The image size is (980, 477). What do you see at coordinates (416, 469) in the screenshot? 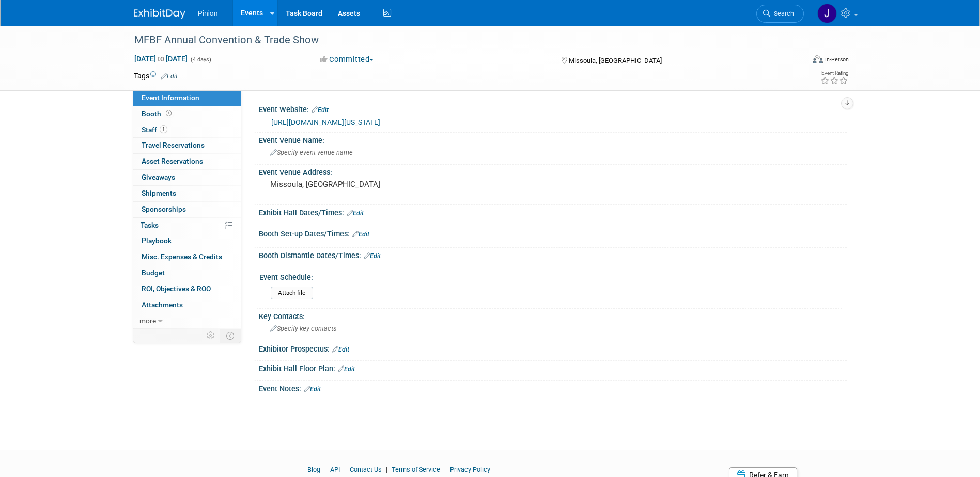
I see `a: Terms of Service` at bounding box center [416, 469].